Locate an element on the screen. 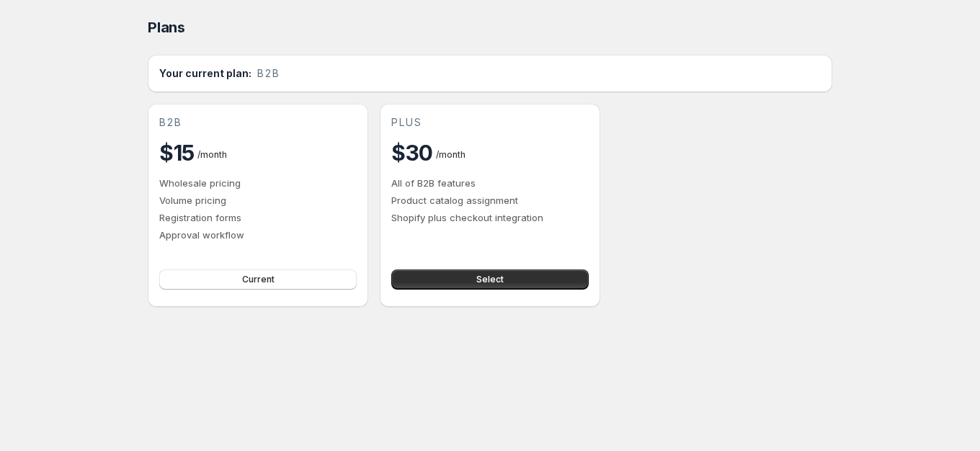 The image size is (980, 451). button: Select is located at coordinates (490, 280).